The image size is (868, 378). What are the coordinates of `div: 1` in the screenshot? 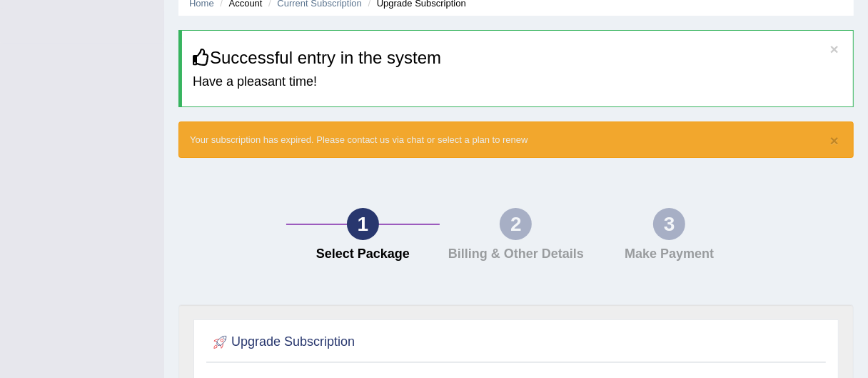 It's located at (363, 223).